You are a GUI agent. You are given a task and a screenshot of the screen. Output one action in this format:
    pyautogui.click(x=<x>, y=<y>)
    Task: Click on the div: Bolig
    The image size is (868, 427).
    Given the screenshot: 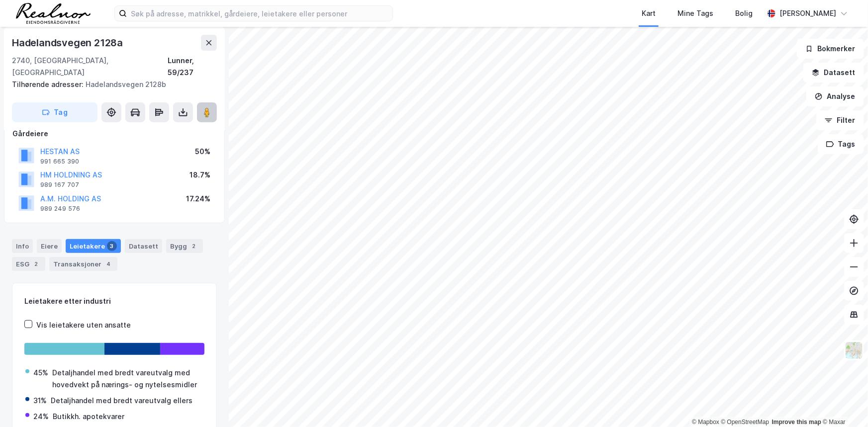 What is the action you would take?
    pyautogui.click(x=744, y=13)
    